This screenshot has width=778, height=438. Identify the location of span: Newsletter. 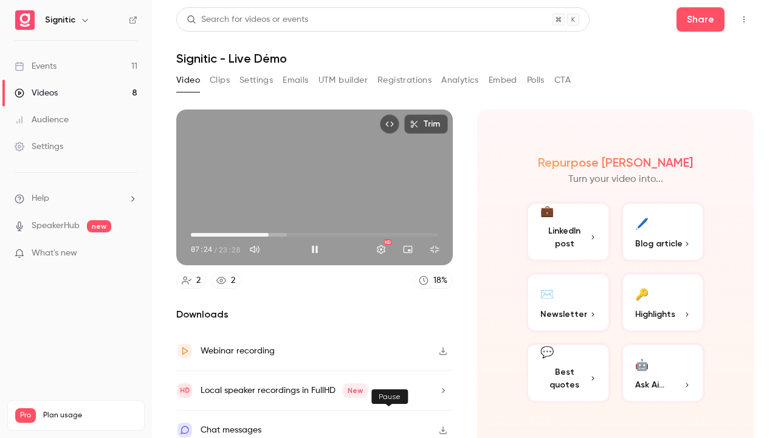
(564, 314).